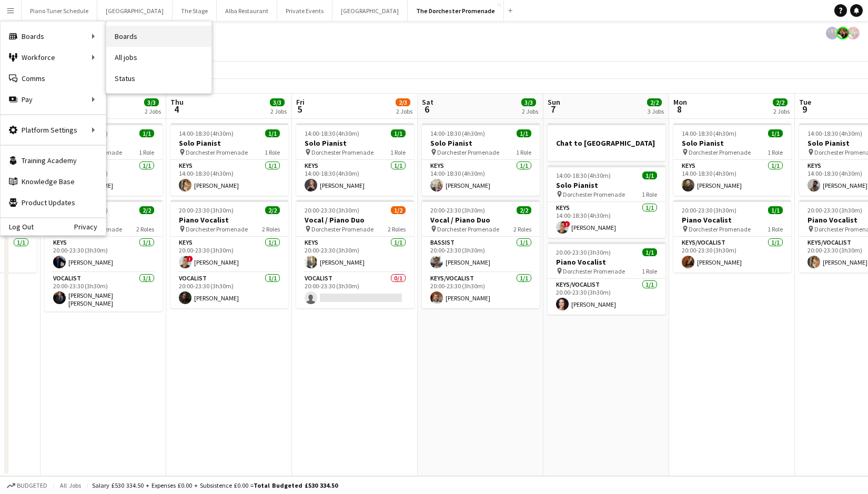  What do you see at coordinates (53, 99) in the screenshot?
I see `div: Pay` at bounding box center [53, 99].